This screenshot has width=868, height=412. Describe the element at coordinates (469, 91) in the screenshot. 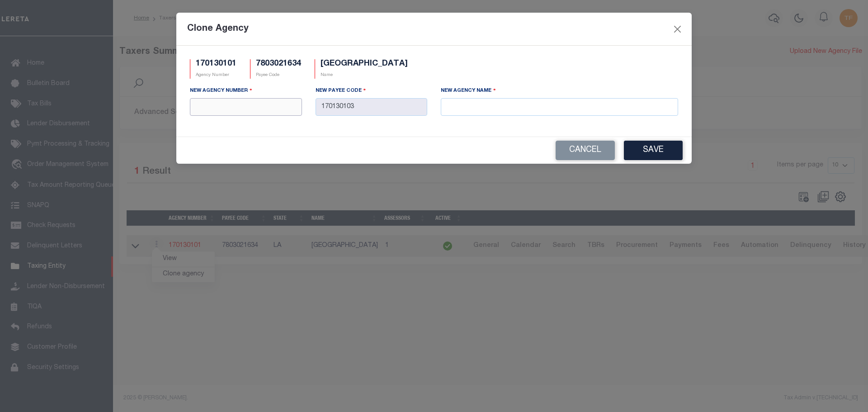

I see `label: New Agency Name` at that location.